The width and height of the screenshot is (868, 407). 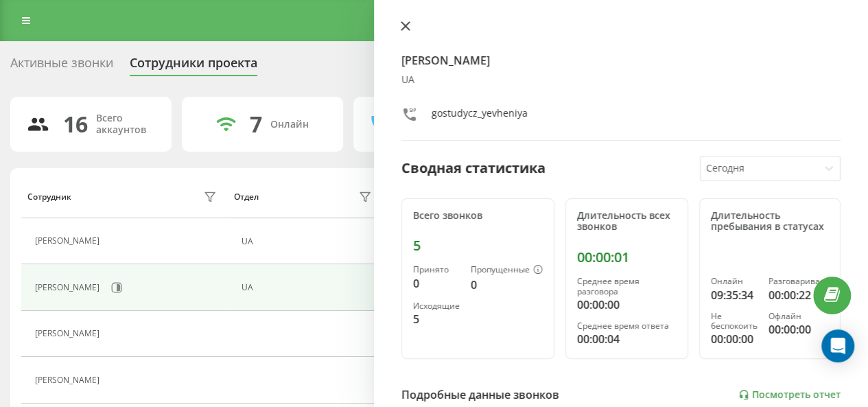 I want to click on div: gostudycz_yevheniya, so click(x=480, y=116).